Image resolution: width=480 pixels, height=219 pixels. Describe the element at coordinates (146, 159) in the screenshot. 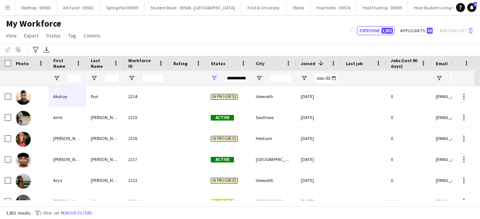

I see `div: 2217` at that location.